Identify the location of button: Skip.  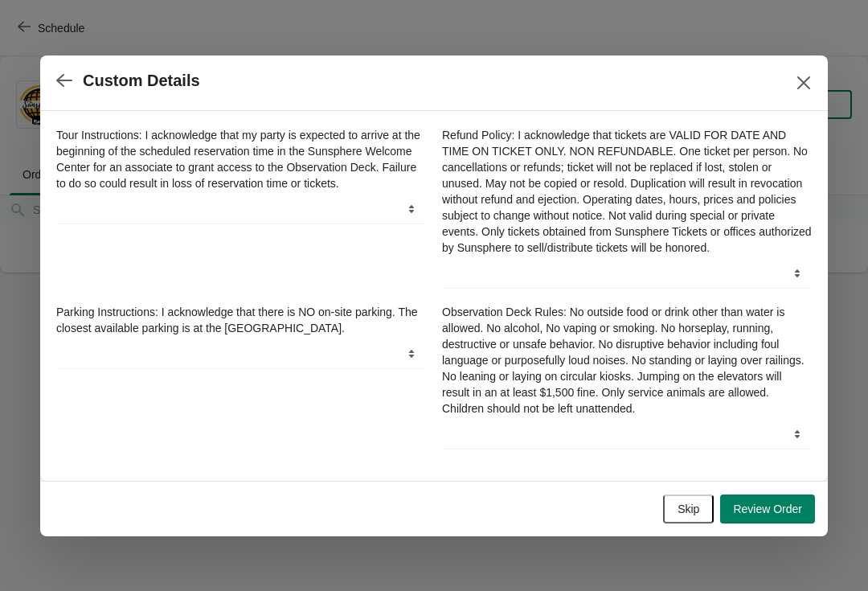
(688, 509).